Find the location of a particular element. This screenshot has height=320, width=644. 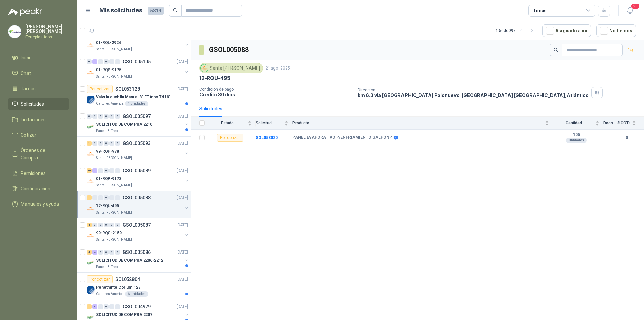

span: Estado is located at coordinates (227, 123).